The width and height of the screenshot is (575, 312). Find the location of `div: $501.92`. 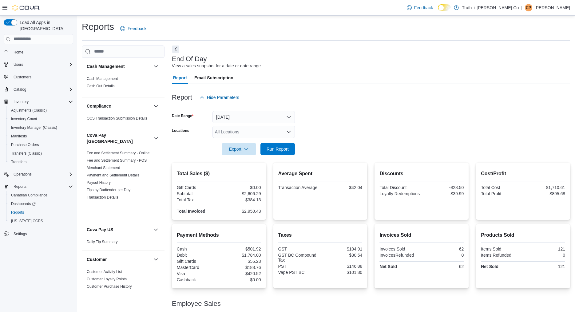

div: $501.92 is located at coordinates (240, 249).